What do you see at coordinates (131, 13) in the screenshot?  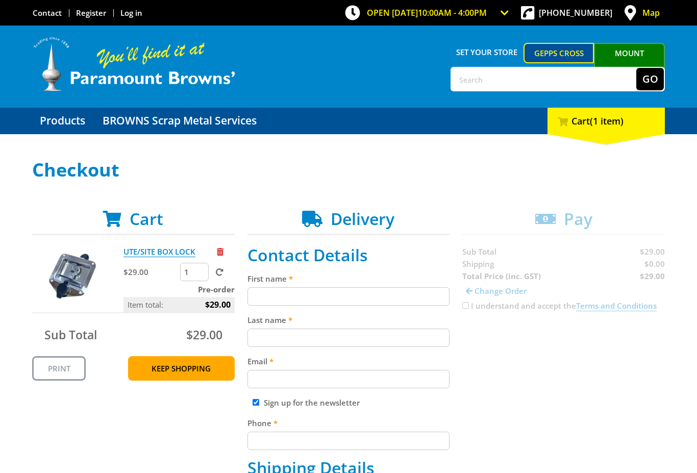 I see `a: Log in` at bounding box center [131, 13].